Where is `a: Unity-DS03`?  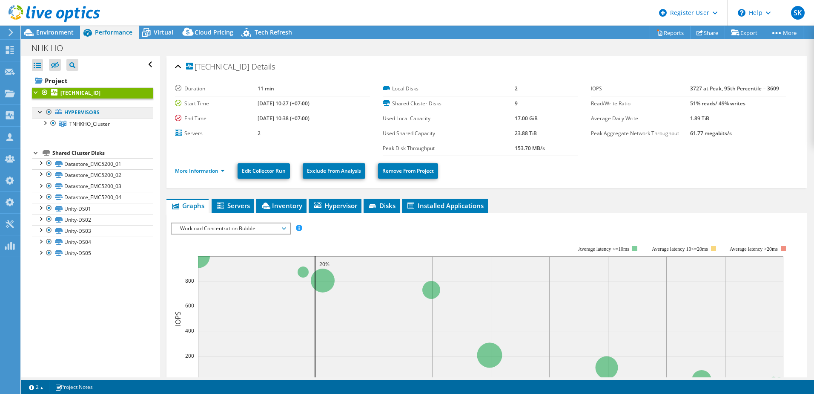 a: Unity-DS03 is located at coordinates (92, 230).